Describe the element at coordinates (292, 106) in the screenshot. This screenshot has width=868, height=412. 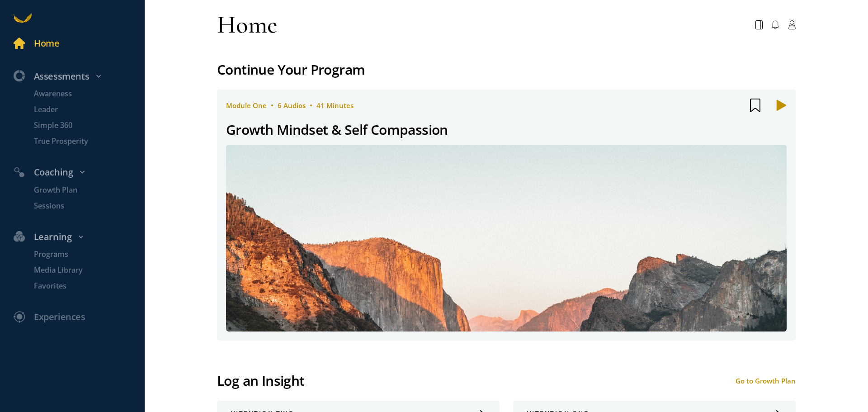
I see `span: 6 Audios` at that location.